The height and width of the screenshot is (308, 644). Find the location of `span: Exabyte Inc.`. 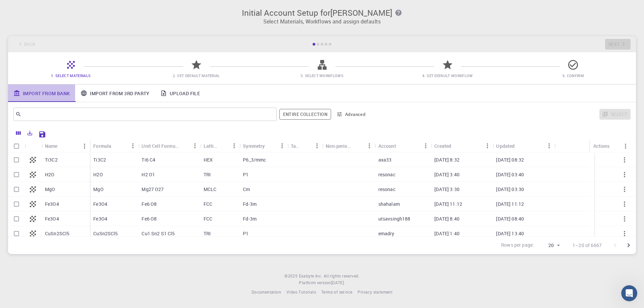

span: Exabyte Inc. is located at coordinates (311, 276).